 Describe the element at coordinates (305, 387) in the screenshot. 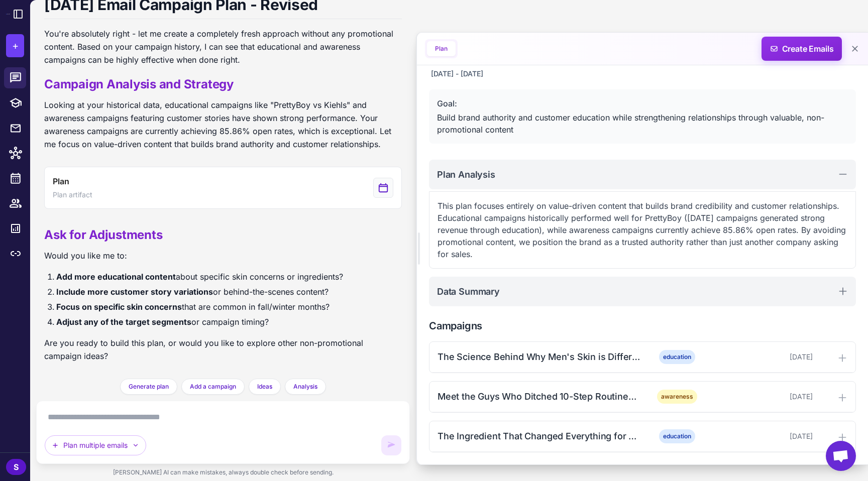

I see `span: Analysis` at that location.